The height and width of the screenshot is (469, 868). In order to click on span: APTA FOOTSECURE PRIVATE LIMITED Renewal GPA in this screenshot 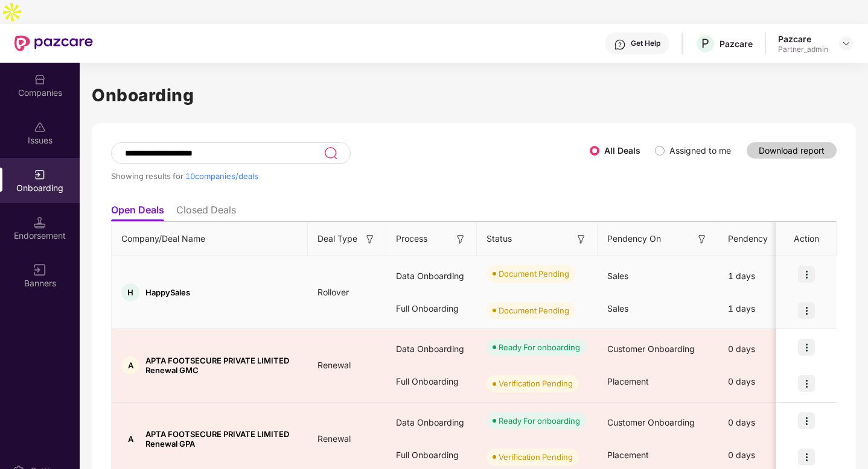, I will do `click(221, 439)`.